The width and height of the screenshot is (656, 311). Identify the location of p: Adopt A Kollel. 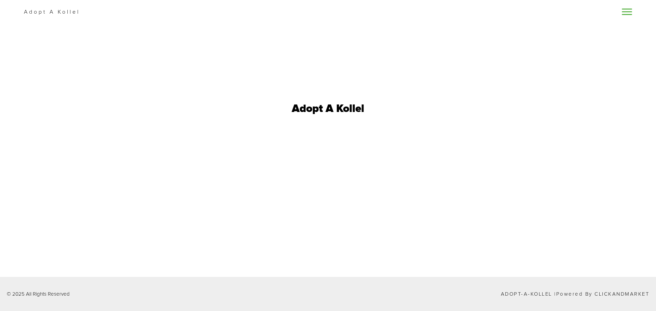
(52, 12).